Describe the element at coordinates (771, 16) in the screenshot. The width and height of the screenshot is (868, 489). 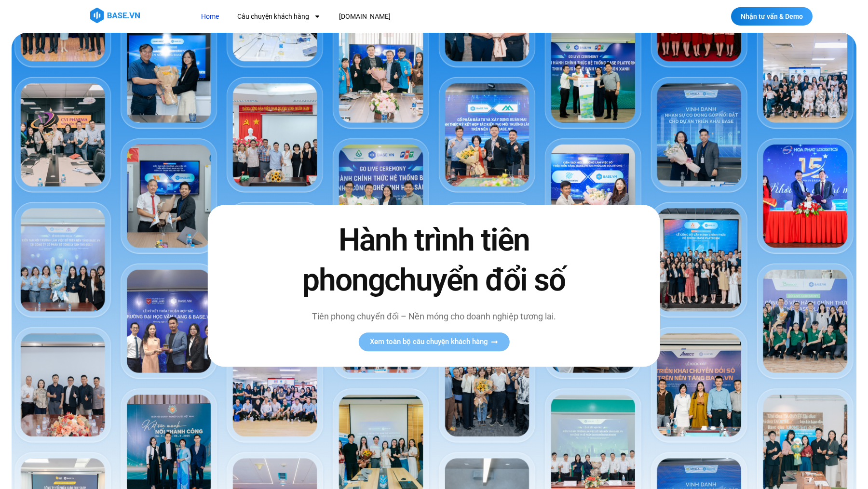
I see `a: Nhận tư vấn & Demo` at that location.